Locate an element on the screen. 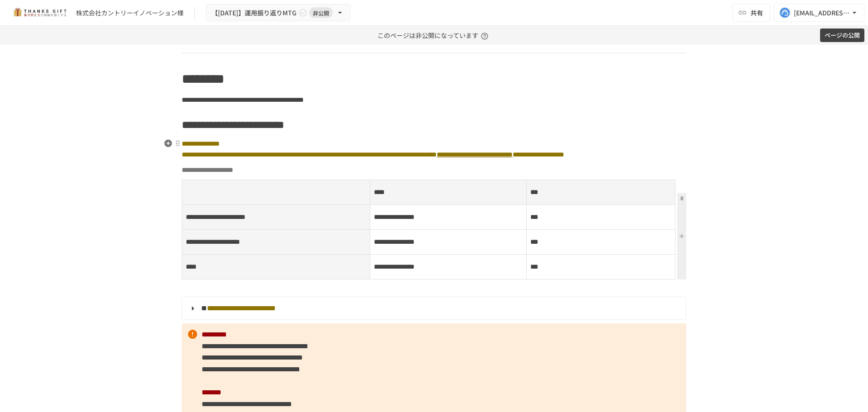 The image size is (868, 412). p: このページは非公開になっています is located at coordinates (434, 35).